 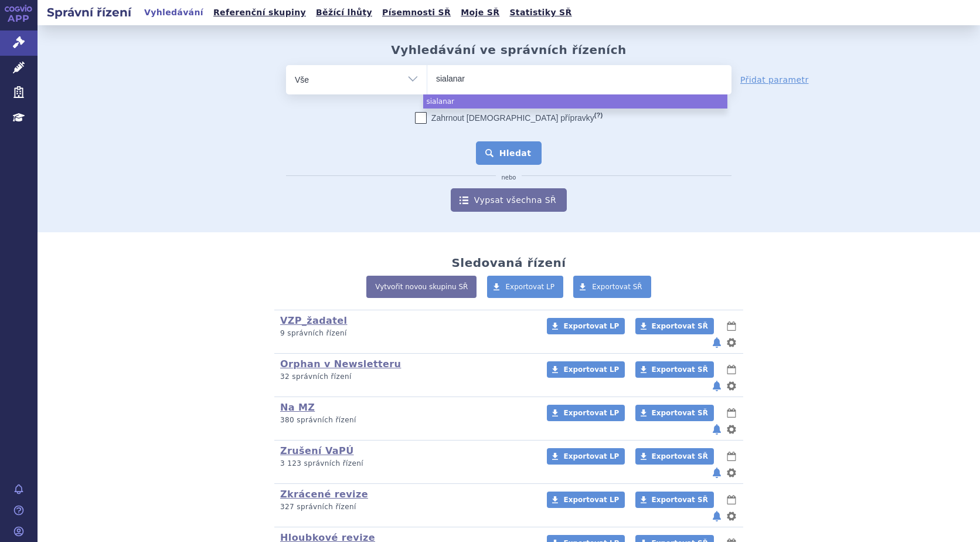 What do you see at coordinates (341, 364) in the screenshot?
I see `a: Orphan v Newsletteru` at bounding box center [341, 364].